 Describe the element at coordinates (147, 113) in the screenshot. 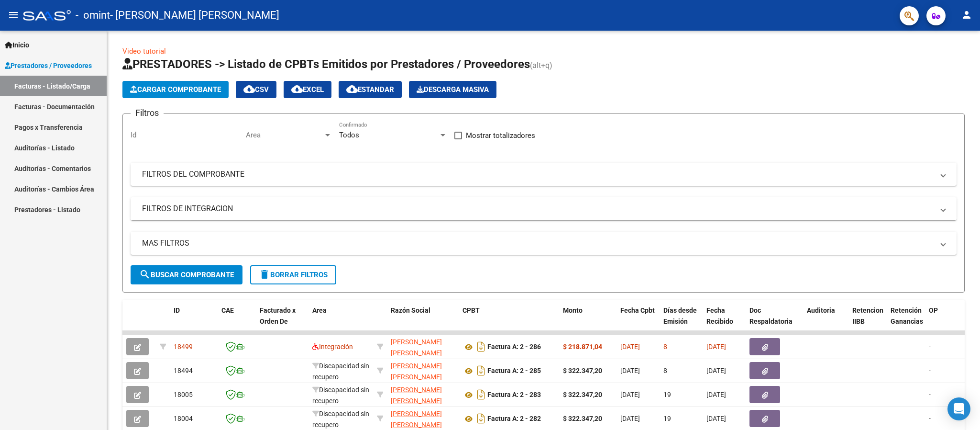

I see `h3: Filtros` at that location.